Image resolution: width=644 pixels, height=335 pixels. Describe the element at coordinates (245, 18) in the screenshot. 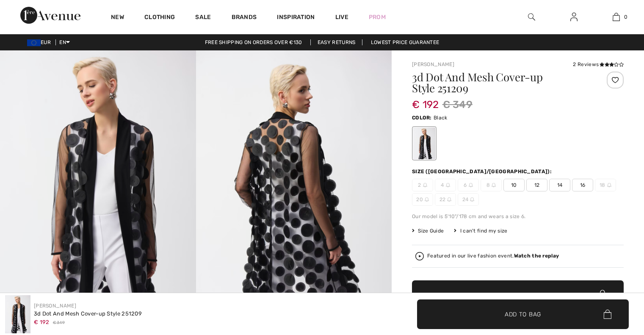

I see `a: Brands` at that location.